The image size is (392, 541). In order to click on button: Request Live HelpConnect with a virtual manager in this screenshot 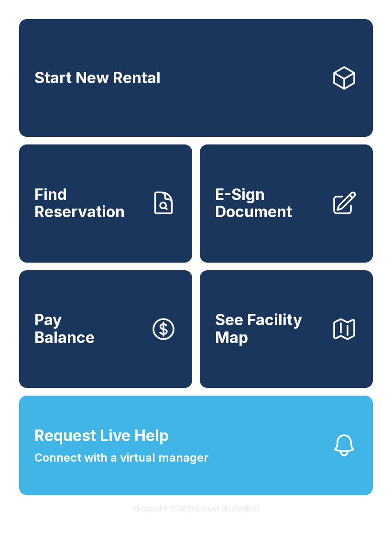, I will do `click(196, 446)`.